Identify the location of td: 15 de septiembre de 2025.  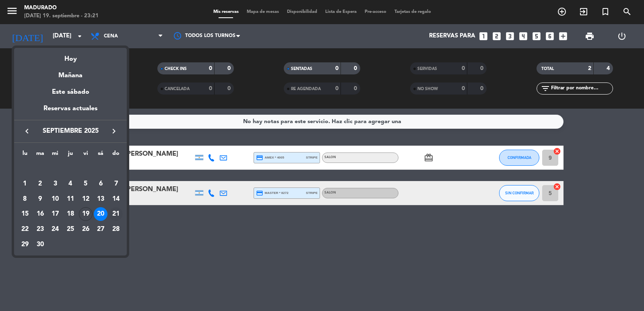
(25, 214).